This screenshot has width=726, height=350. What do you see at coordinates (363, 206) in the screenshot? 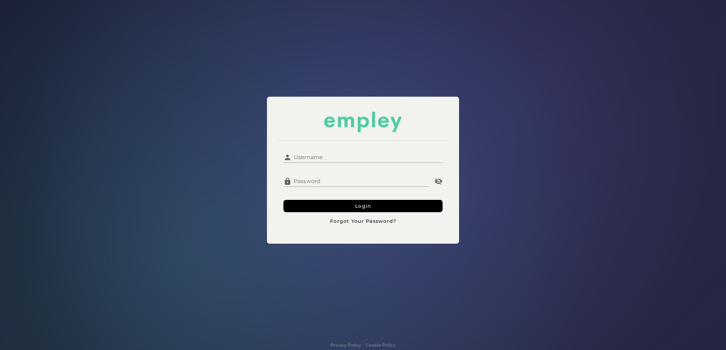
I see `button: Login` at bounding box center [363, 206].